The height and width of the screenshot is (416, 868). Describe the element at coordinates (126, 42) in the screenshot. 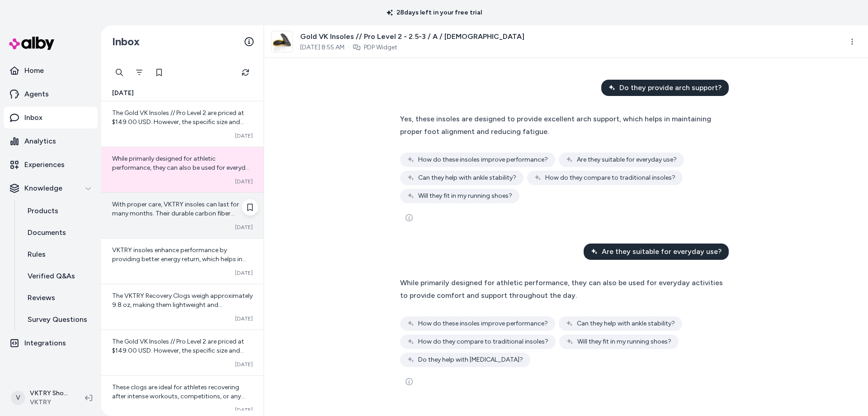

I see `h2: Inbox` at that location.